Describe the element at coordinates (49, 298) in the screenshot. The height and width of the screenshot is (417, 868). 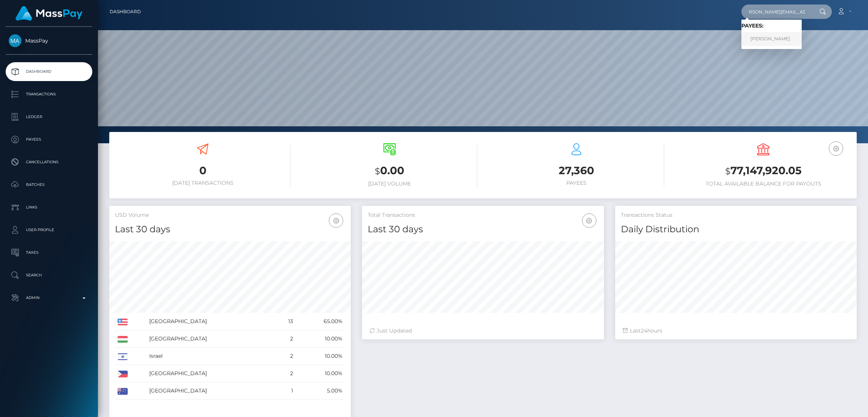
I see `p: Admin` at that location.